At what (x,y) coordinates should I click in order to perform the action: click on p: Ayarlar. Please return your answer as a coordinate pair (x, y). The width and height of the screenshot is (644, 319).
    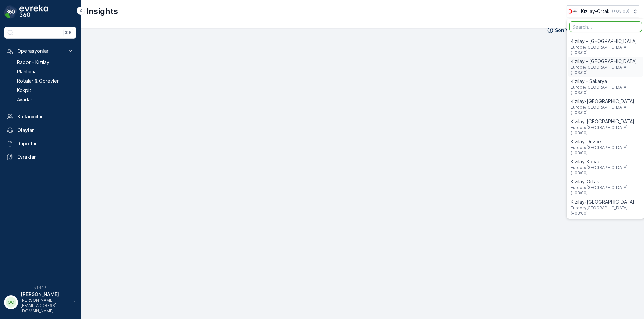
    Looking at the image, I should click on (24, 100).